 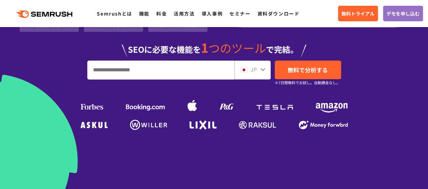 What do you see at coordinates (308, 70) in the screenshot?
I see `a: 無料で分析する` at bounding box center [308, 70].